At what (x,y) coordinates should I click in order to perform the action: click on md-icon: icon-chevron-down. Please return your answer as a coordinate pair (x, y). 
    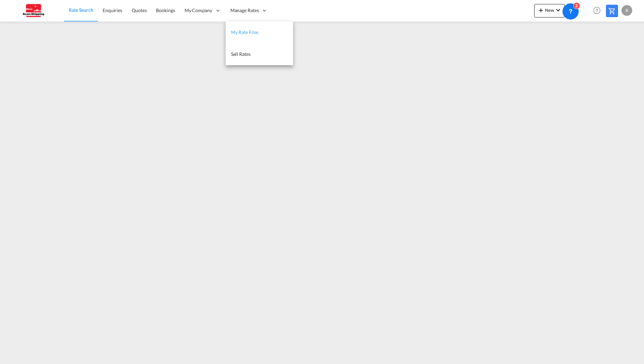
    Looking at the image, I should click on (558, 10).